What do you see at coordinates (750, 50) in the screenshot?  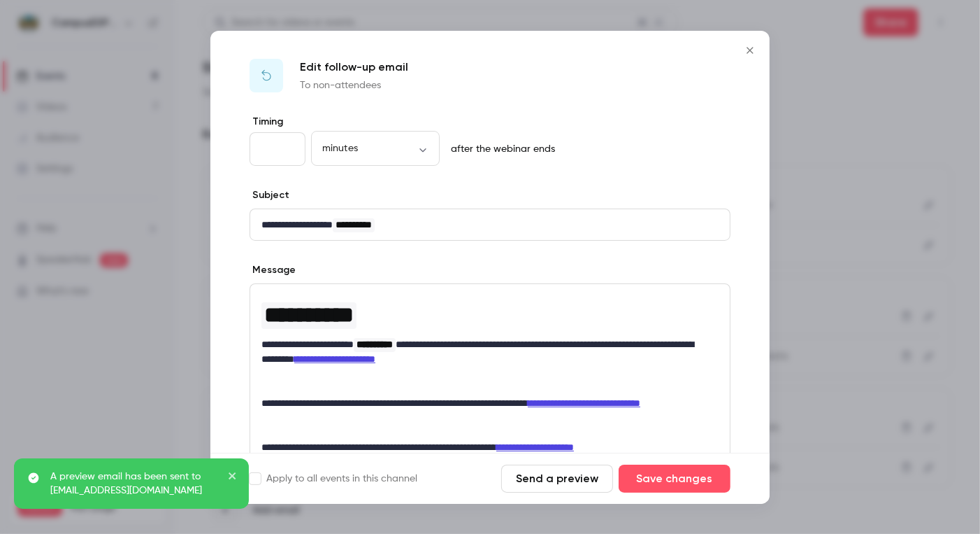 I see `button: Close` at bounding box center [750, 50].